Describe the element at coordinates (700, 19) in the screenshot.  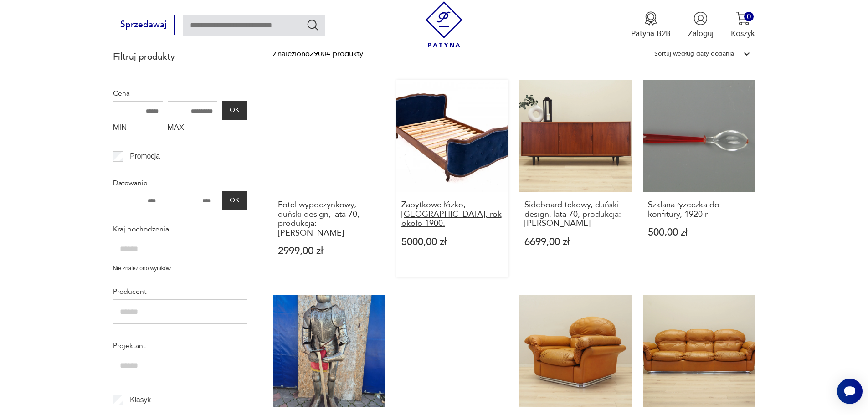
I see `img: Ikonka użytkownika` at that location.